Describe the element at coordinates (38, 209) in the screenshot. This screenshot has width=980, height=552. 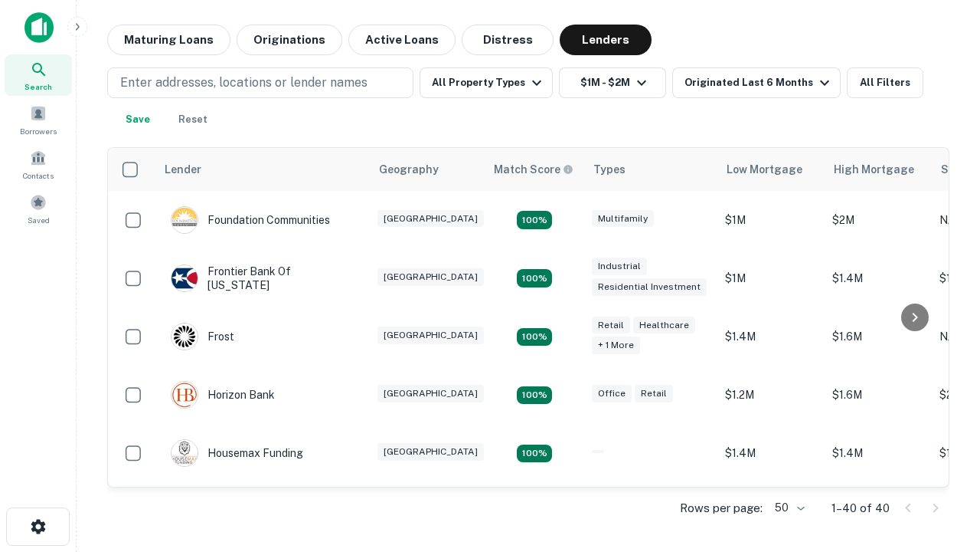
I see `div: Saved` at that location.